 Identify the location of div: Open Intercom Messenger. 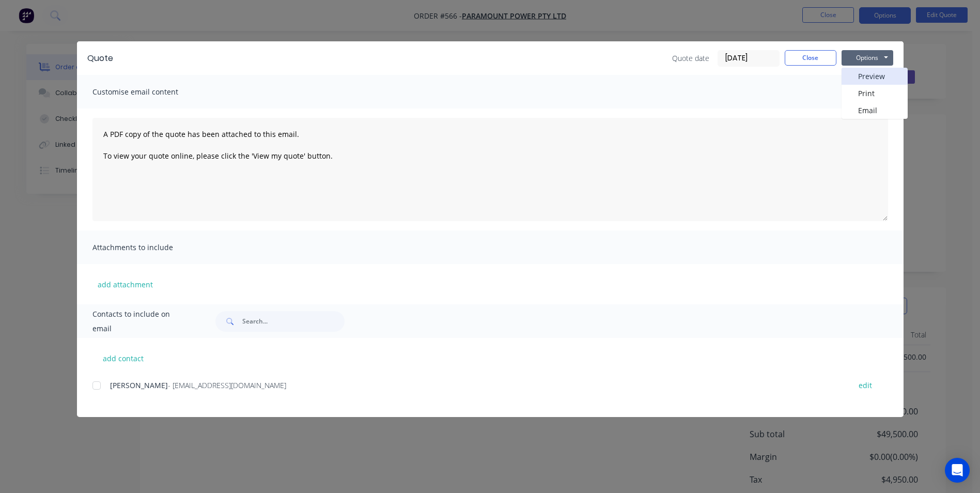
(958, 471).